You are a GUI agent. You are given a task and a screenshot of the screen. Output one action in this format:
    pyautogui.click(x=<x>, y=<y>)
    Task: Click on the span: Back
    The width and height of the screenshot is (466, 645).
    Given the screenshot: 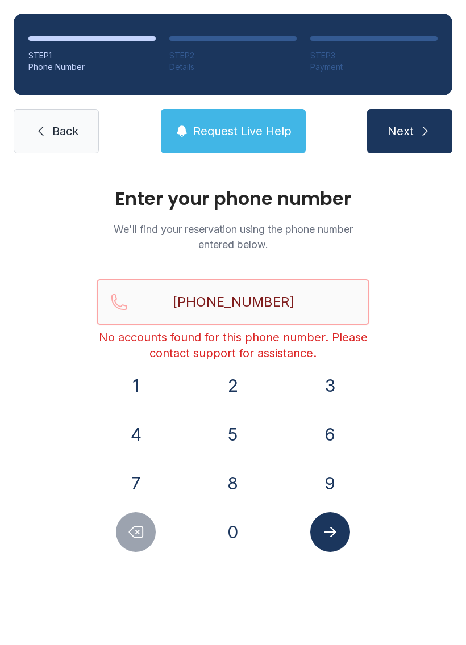 What is the action you would take?
    pyautogui.click(x=65, y=131)
    